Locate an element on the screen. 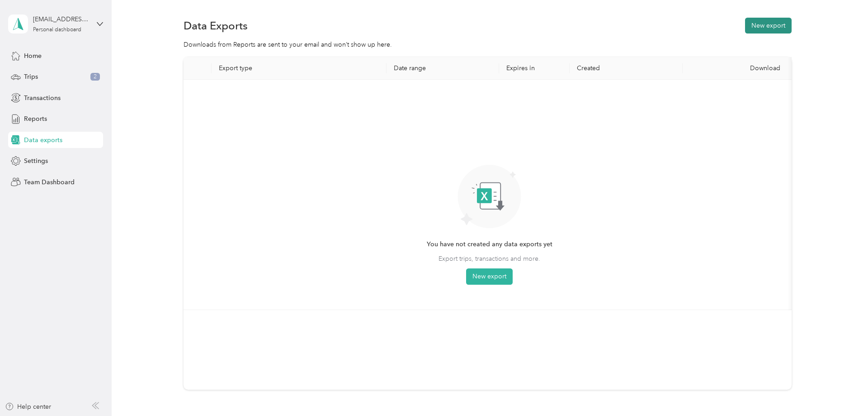  th: Created is located at coordinates (626, 68).